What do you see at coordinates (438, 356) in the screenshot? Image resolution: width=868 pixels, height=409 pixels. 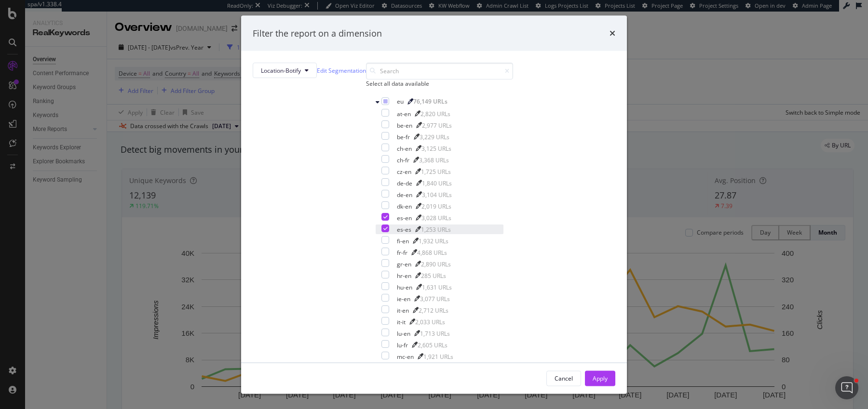 I see `div: 1,921 URLs` at bounding box center [438, 356].